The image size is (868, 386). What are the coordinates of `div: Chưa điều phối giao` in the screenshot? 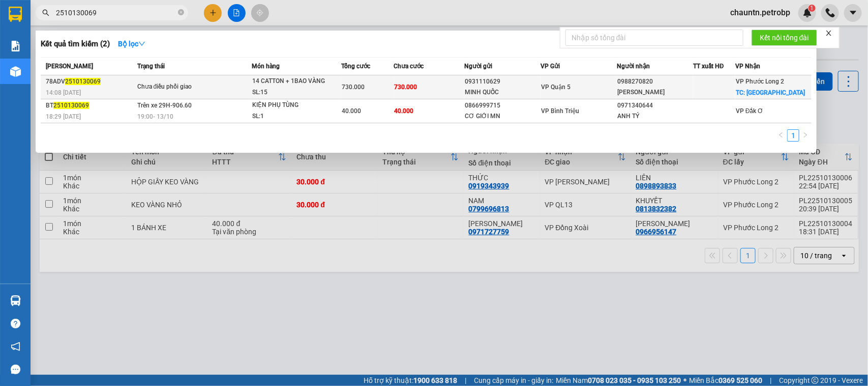 It's located at (175, 87).